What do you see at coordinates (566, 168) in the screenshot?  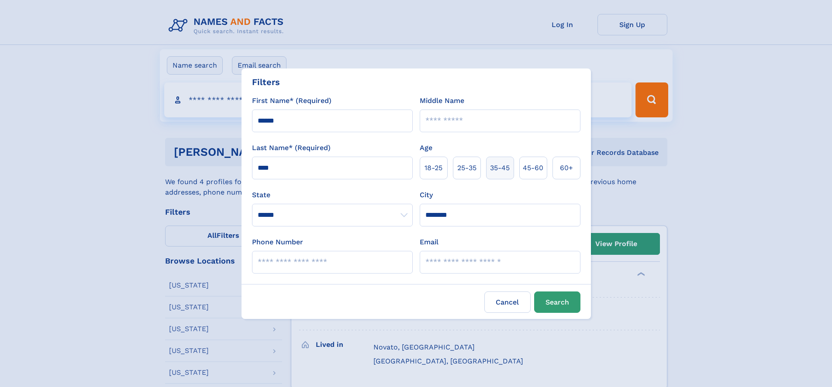 I see `span: 60+` at bounding box center [566, 168].